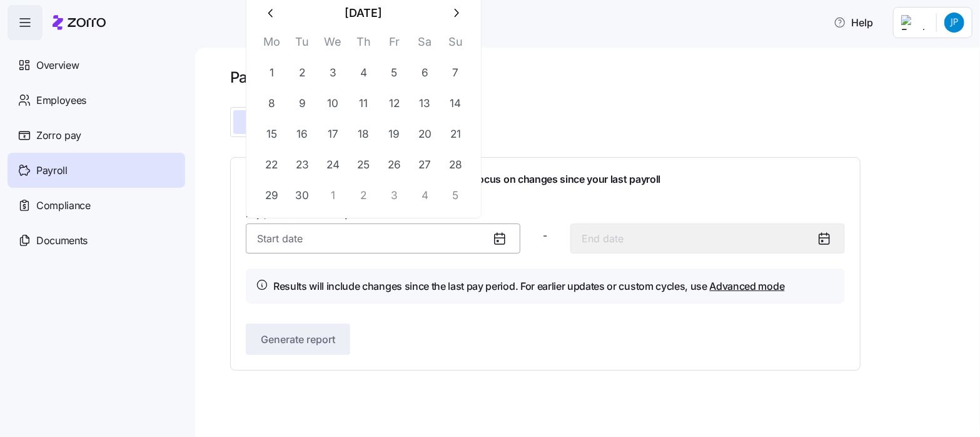  I want to click on button: 27 September 2025, so click(424, 165).